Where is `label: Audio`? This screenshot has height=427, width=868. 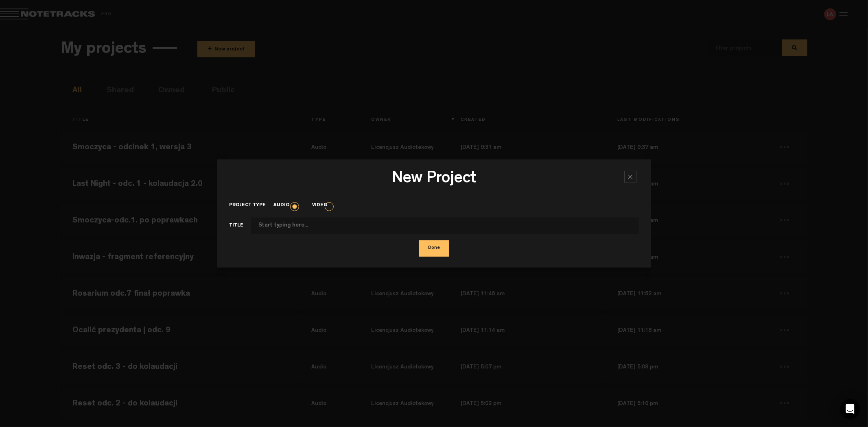 label: Audio is located at coordinates (285, 205).